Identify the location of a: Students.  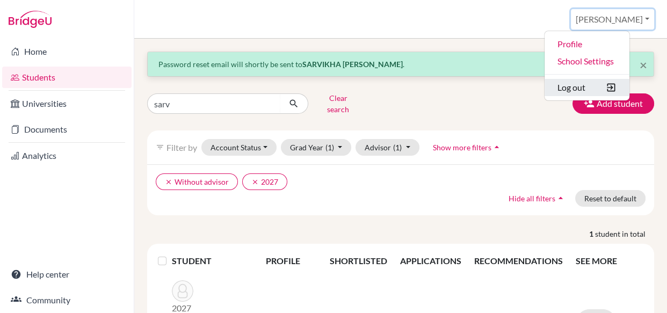
(67, 77).